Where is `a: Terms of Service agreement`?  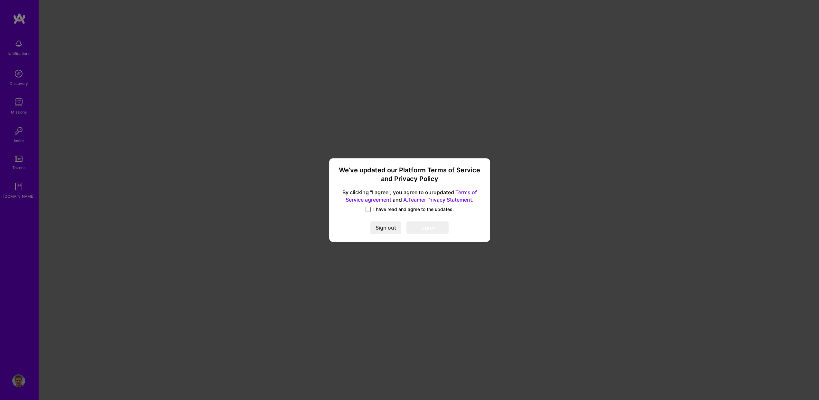
a: Terms of Service agreement is located at coordinates (411, 196).